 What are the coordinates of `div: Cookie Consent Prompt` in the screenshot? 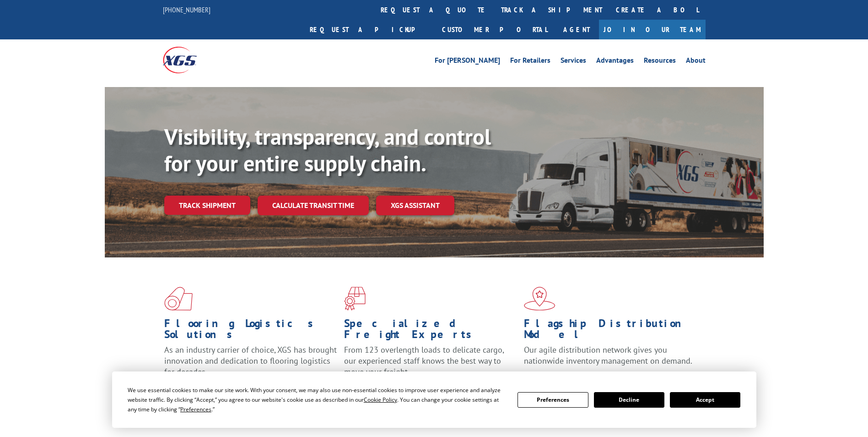 It's located at (434, 399).